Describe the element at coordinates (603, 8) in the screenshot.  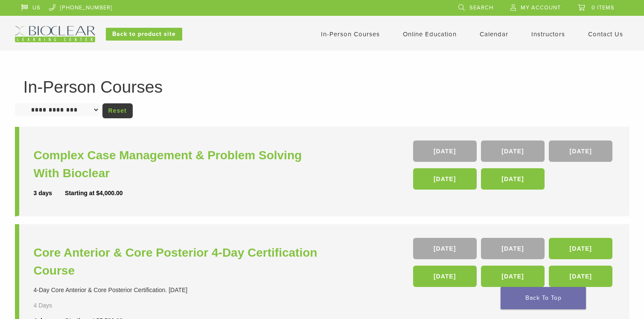
I see `span: 0 items` at that location.